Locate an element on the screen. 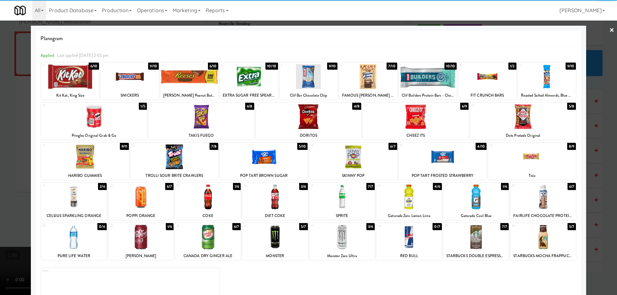  div: SKINNY POP is located at coordinates (353, 176).